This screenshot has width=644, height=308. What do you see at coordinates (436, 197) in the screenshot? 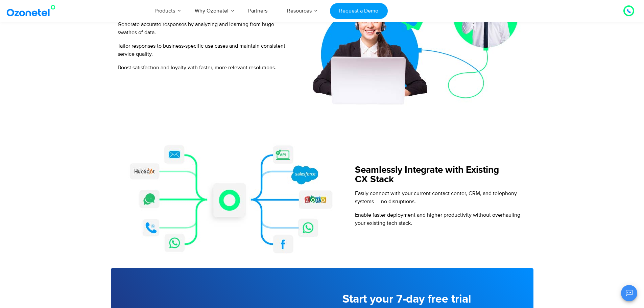
I see `span: Easily connect with your current contact center, CRM, and telephony systems — no disruptions.` at bounding box center [436, 197].